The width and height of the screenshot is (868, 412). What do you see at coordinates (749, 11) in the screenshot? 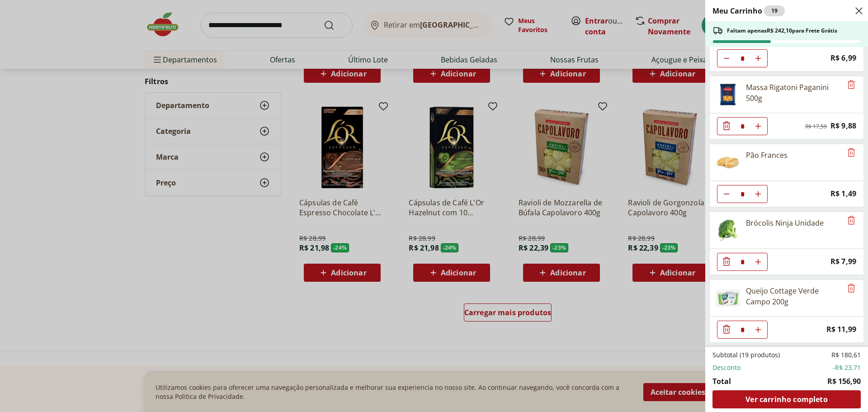
I see `h2: Meu Carrinho` at bounding box center [749, 11].